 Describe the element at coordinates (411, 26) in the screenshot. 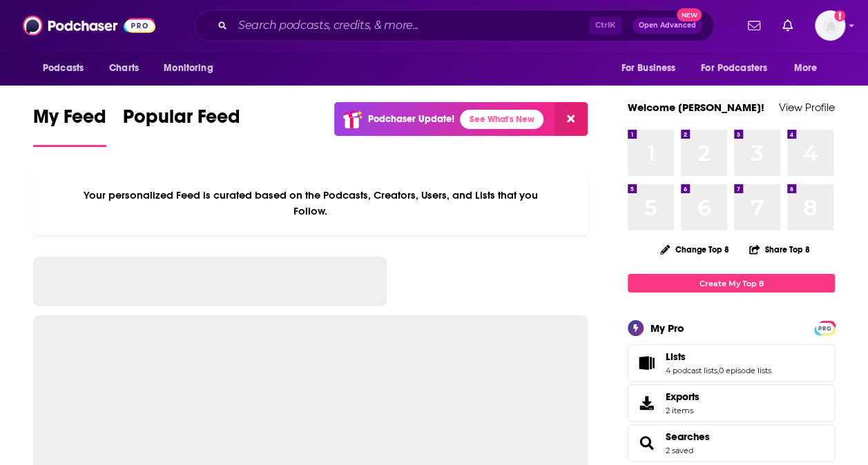

I see `input: Search podcasts, credits, & more...` at that location.